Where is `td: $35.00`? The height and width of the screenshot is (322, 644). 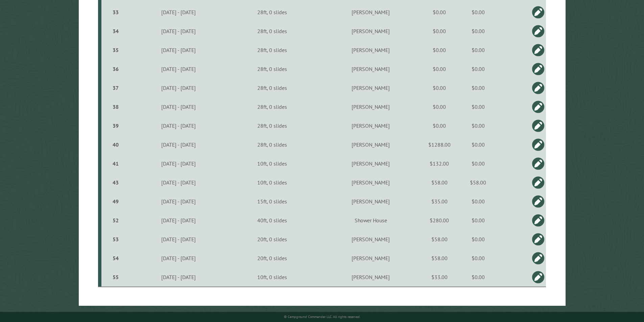 td: $35.00 is located at coordinates (440, 201).